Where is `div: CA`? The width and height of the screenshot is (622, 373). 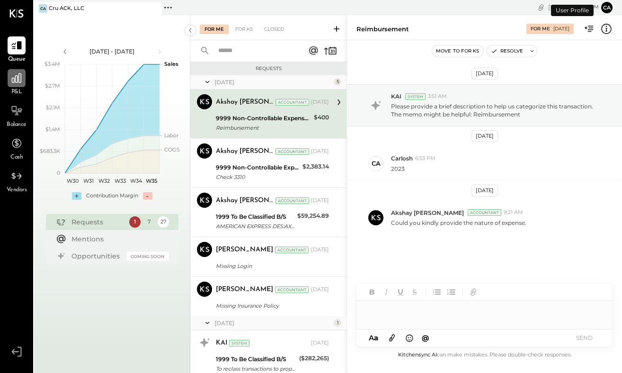 div: CA is located at coordinates (43, 9).